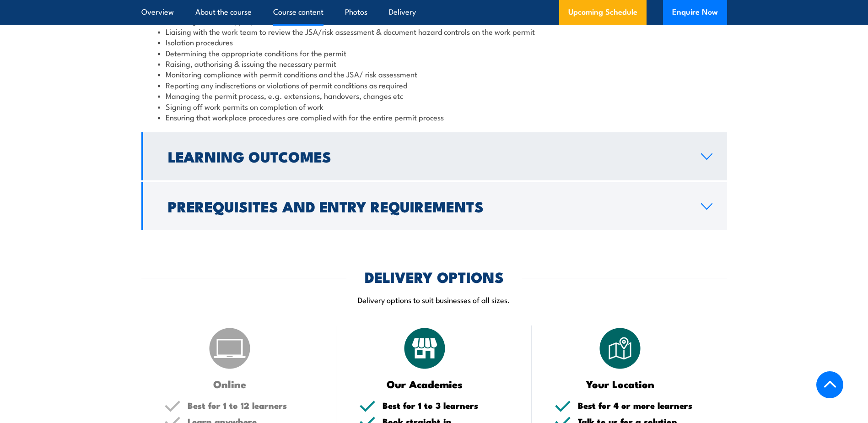 This screenshot has height=423, width=868. Describe the element at coordinates (230, 383) in the screenshot. I see `h3: Online` at that location.